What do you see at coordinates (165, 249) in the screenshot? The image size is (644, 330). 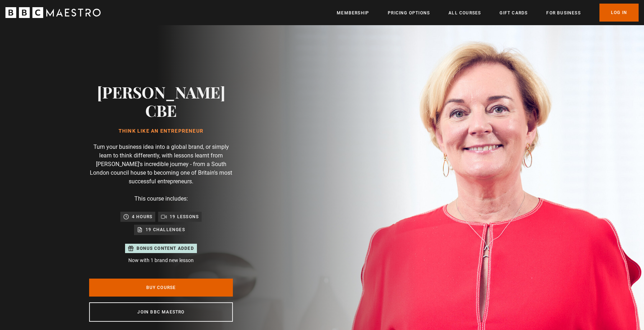 I see `p: Bonus content added` at bounding box center [165, 249].